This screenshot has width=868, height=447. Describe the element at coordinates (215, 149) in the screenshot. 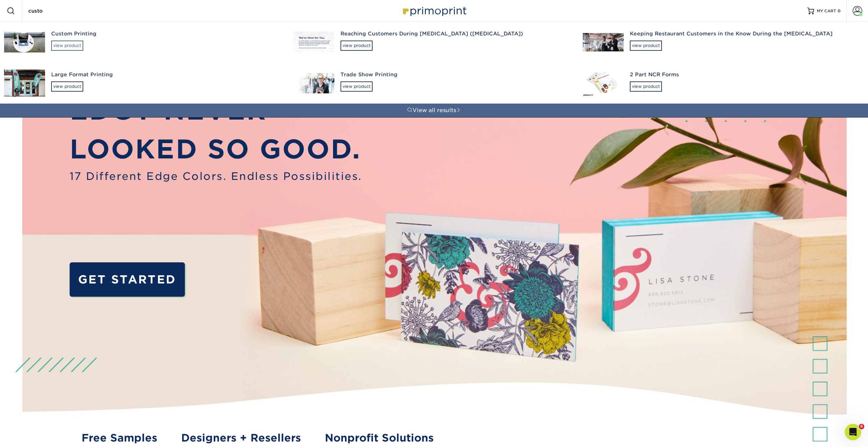

I see `p: LOOKED SO GOOD.` at that location.